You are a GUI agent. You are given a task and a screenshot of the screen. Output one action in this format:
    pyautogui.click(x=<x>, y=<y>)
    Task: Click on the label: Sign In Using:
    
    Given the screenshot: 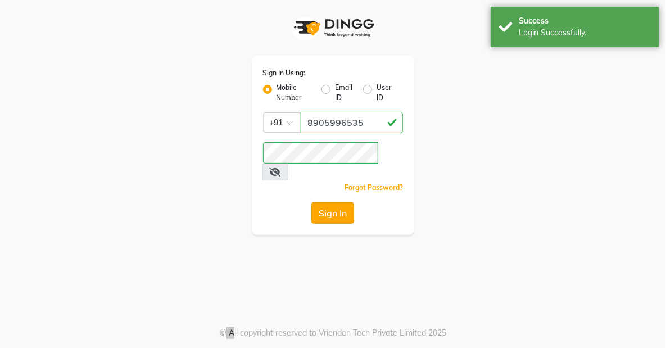 What is the action you would take?
    pyautogui.click(x=285, y=73)
    